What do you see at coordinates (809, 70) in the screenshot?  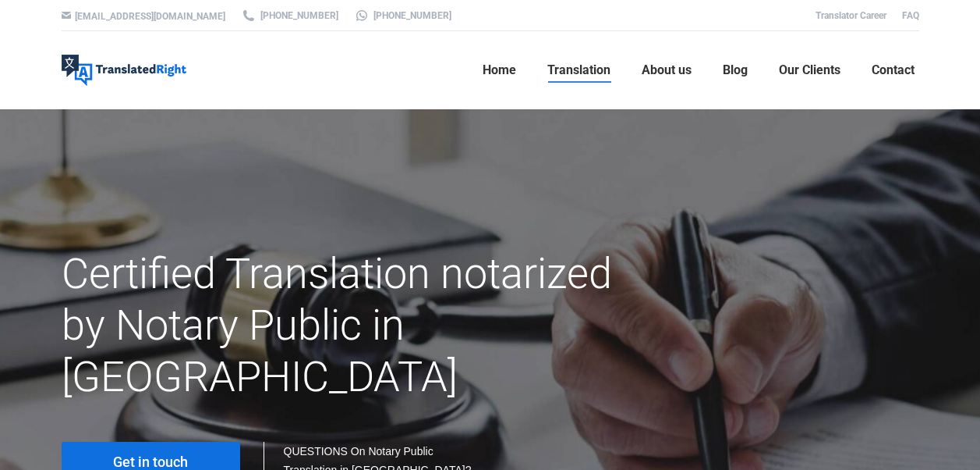 I see `span: Our Clients` at bounding box center [809, 70].